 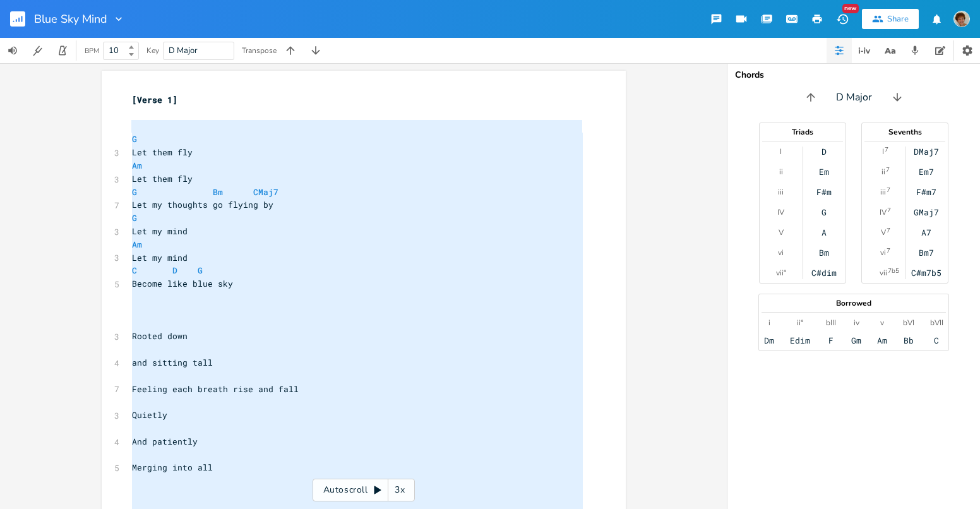 I want to click on span: Let my thoughts go flying by, so click(x=203, y=205).